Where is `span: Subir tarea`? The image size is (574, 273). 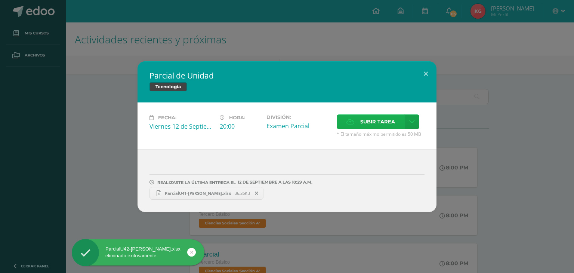 span: Subir tarea is located at coordinates (377, 121).